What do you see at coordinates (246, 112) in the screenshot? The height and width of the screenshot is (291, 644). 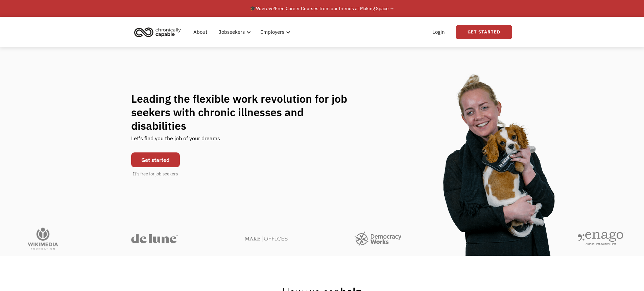 I see `h1: Leading the flexible work revolution for job seekers with chronic illnesses and disabilities` at bounding box center [246, 112].